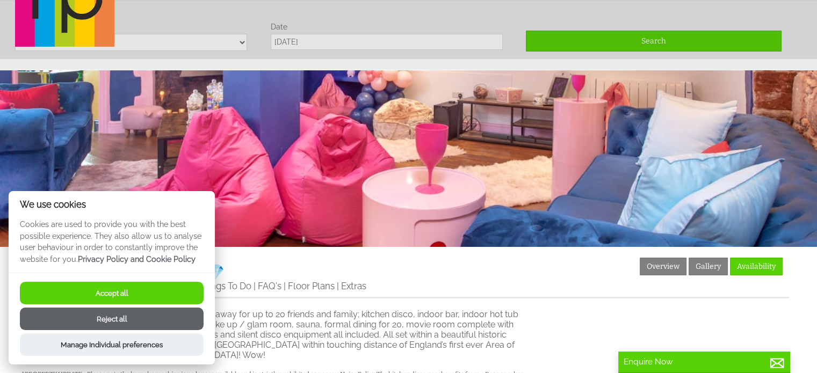 The width and height of the screenshot is (817, 373). Describe the element at coordinates (311, 286) in the screenshot. I see `a: Floor Plans` at that location.